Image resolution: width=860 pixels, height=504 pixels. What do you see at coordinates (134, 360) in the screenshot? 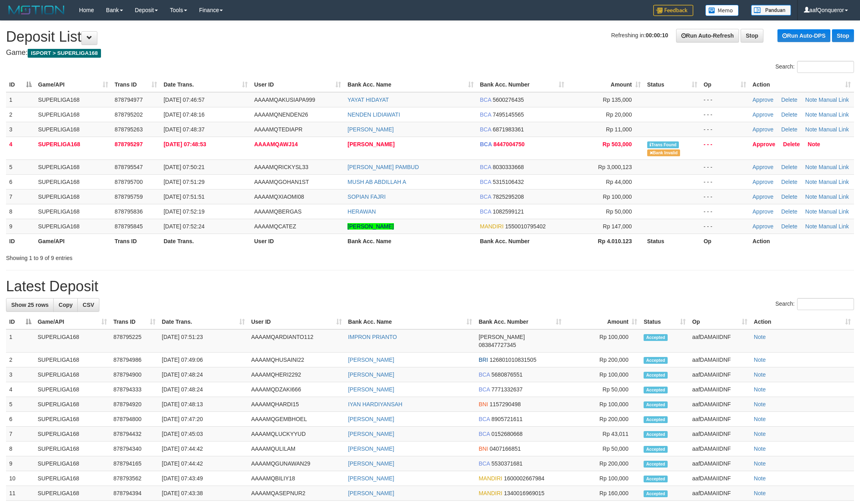
I see `td: 878794986` at bounding box center [134, 360].